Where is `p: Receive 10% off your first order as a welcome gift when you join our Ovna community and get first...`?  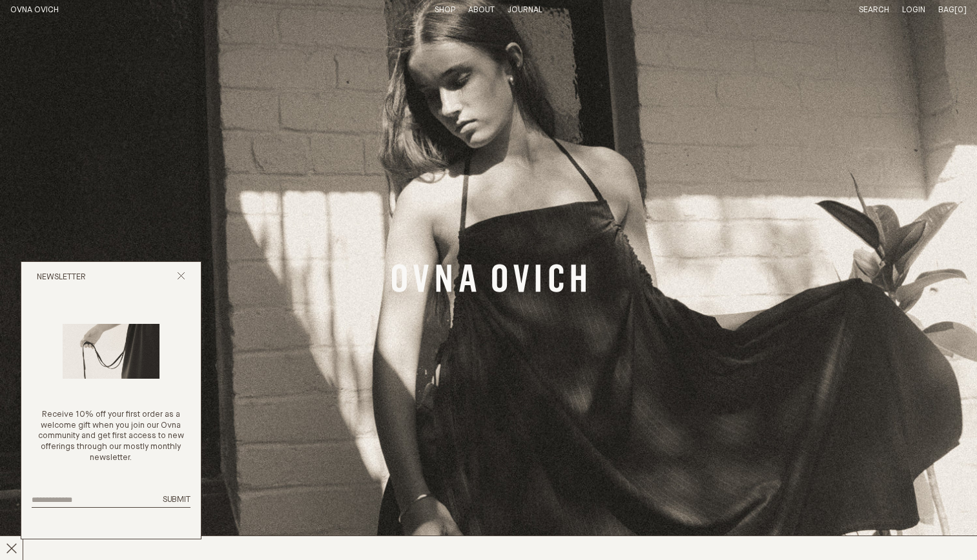 p: Receive 10% off your first order as a welcome gift when you join our Ovna community and get first... is located at coordinates (111, 437).